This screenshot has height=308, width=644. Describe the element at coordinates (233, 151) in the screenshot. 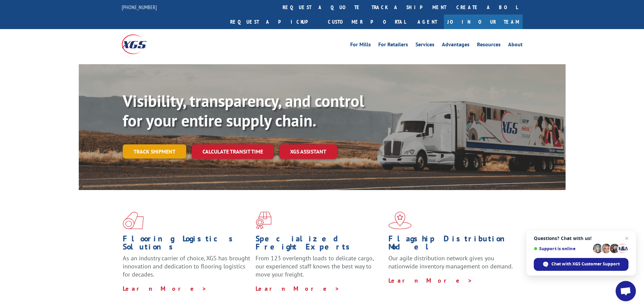

I see `a: Calculate transit time` at that location.